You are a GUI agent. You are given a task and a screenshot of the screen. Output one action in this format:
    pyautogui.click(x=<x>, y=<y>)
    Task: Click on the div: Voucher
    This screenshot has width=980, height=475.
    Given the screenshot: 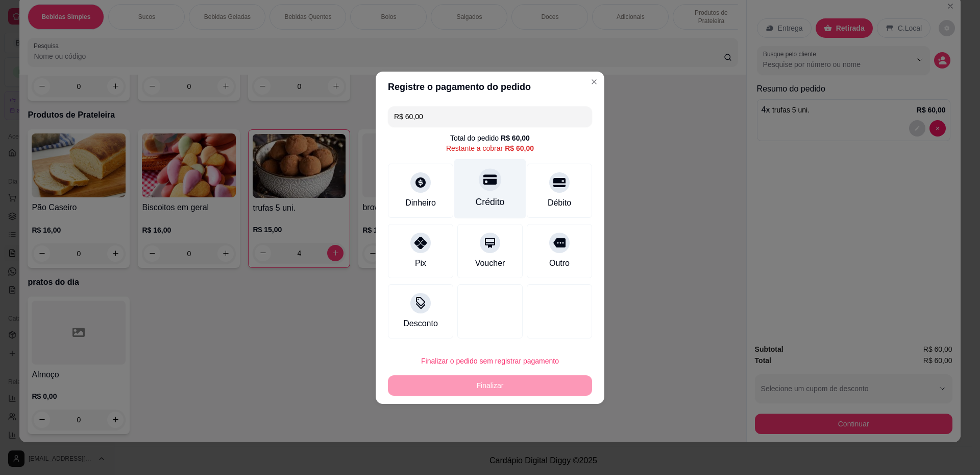 What is the action you would take?
    pyautogui.click(x=490, y=263)
    